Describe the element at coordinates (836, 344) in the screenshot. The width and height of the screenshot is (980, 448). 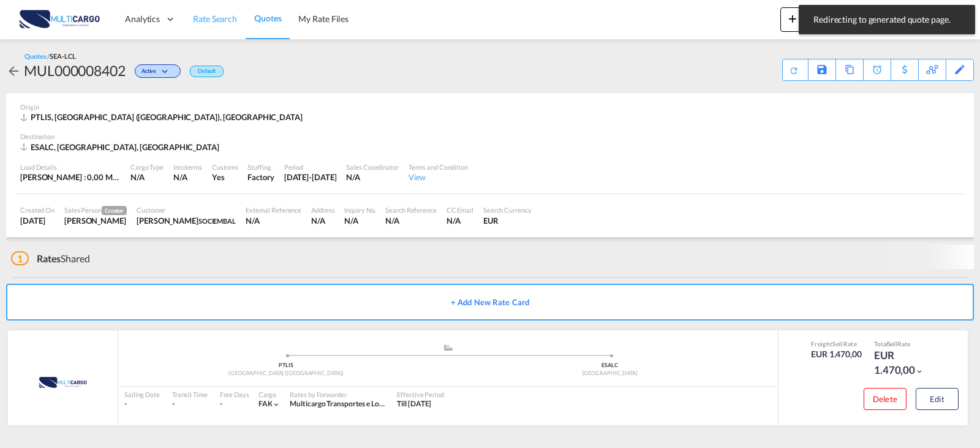
I see `div: Freight Rate` at that location.